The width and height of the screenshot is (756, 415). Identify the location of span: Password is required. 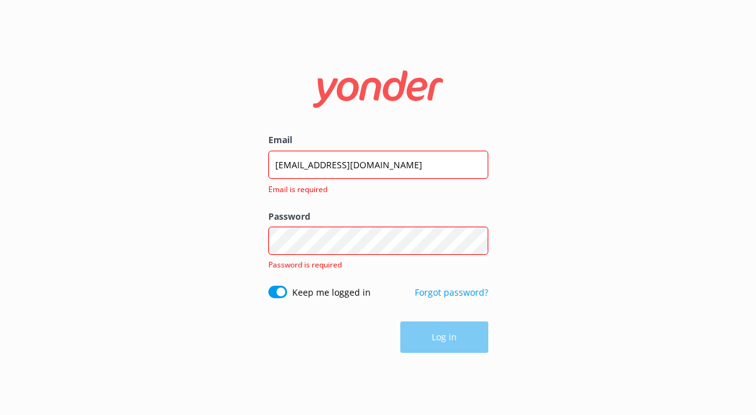
(305, 264).